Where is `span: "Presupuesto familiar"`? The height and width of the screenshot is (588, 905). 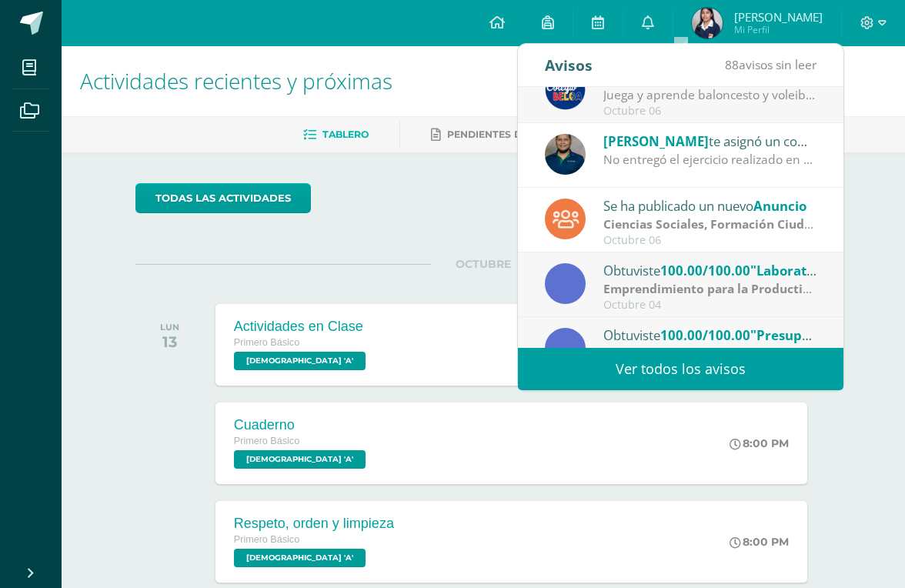 span: "Presupuesto familiar" is located at coordinates (824, 335).